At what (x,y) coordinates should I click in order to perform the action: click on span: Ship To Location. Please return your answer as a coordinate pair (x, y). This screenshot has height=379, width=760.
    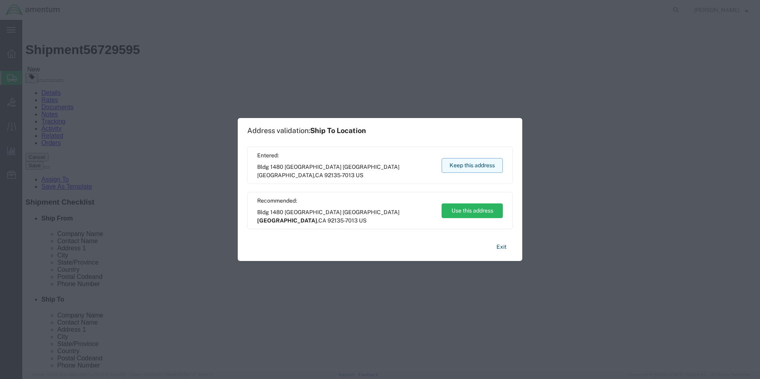
    Looking at the image, I should click on (338, 130).